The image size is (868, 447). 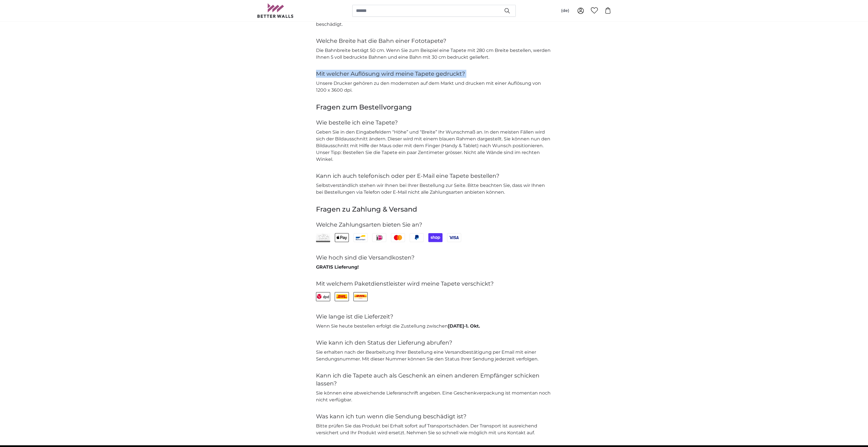 What do you see at coordinates (434, 416) in the screenshot?
I see `h4: Was kann ich tun wenn die Sendung beschädigt ist?` at bounding box center [434, 416].